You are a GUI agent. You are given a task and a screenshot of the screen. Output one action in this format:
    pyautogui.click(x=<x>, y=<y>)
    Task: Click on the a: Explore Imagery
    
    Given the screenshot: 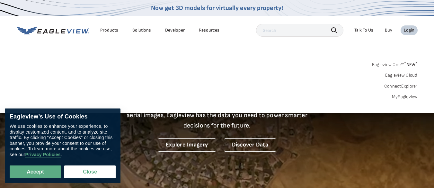 What is the action you would take?
    pyautogui.click(x=187, y=145)
    